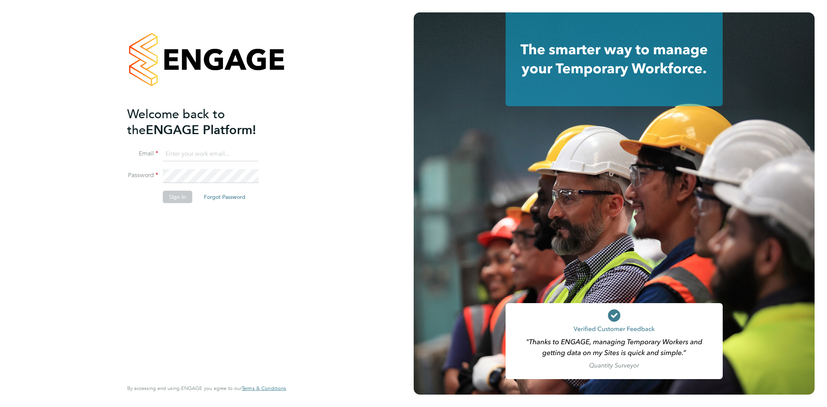 Image resolution: width=827 pixels, height=407 pixels. Describe the element at coordinates (264, 388) in the screenshot. I see `span: Terms & Conditions` at that location.